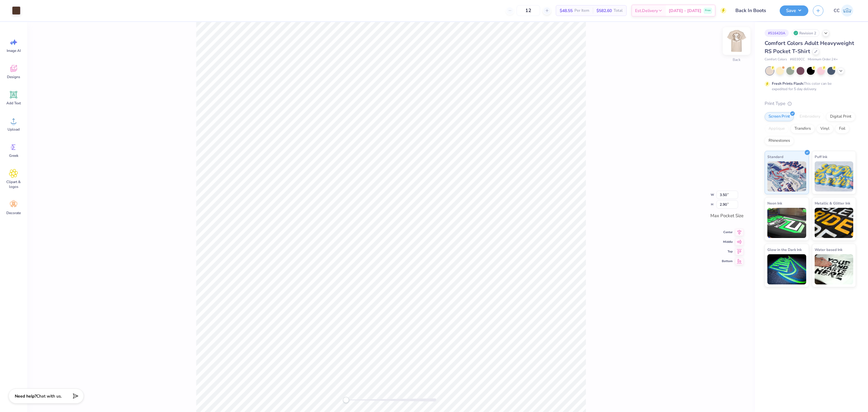 The width and height of the screenshot is (868, 412). I want to click on div: Back, so click(736, 59).